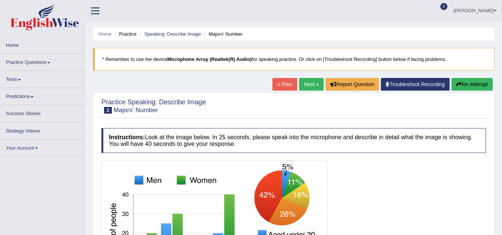 Image resolution: width=502 pixels, height=235 pixels. I want to click on a: Speaking: Describe Image, so click(172, 34).